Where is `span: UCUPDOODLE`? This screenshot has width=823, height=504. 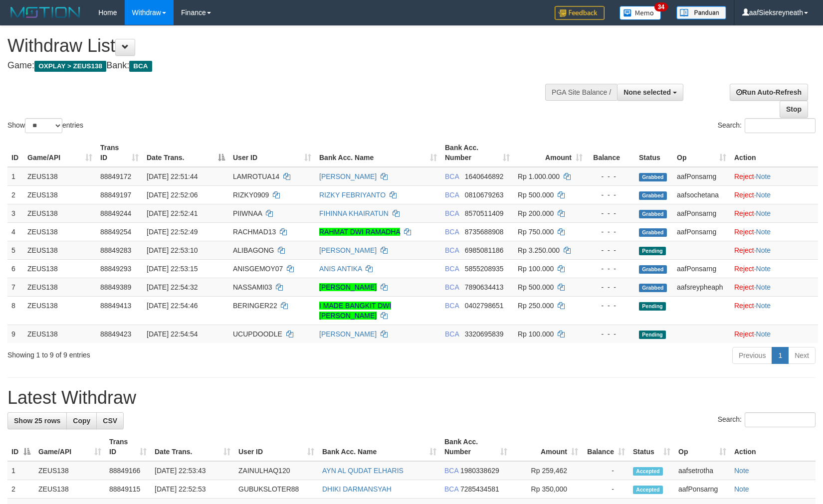
span: UCUPDOODLE is located at coordinates (257, 334).